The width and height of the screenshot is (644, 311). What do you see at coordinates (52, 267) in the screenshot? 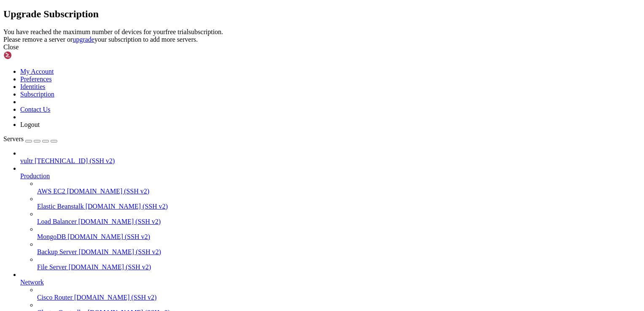
I see `span: File Server` at bounding box center [52, 267].